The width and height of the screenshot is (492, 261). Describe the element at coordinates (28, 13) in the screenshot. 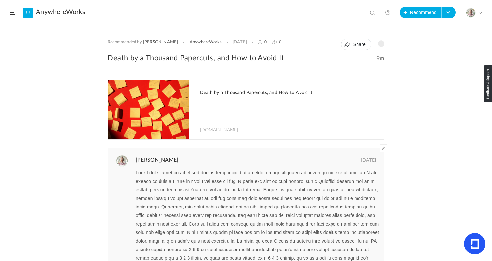

I see `a: U` at that location.